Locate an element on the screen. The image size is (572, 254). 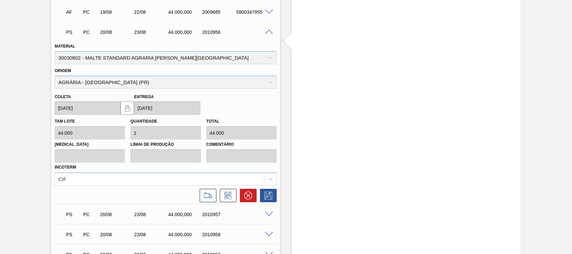
div: CIF is located at coordinates (62, 179).